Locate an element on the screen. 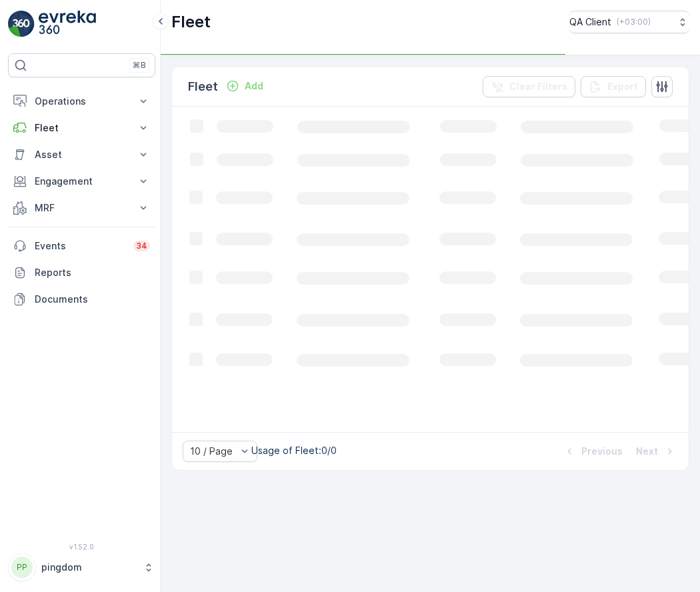 Image resolution: width=700 pixels, height=592 pixels. img: logo is located at coordinates (21, 24).